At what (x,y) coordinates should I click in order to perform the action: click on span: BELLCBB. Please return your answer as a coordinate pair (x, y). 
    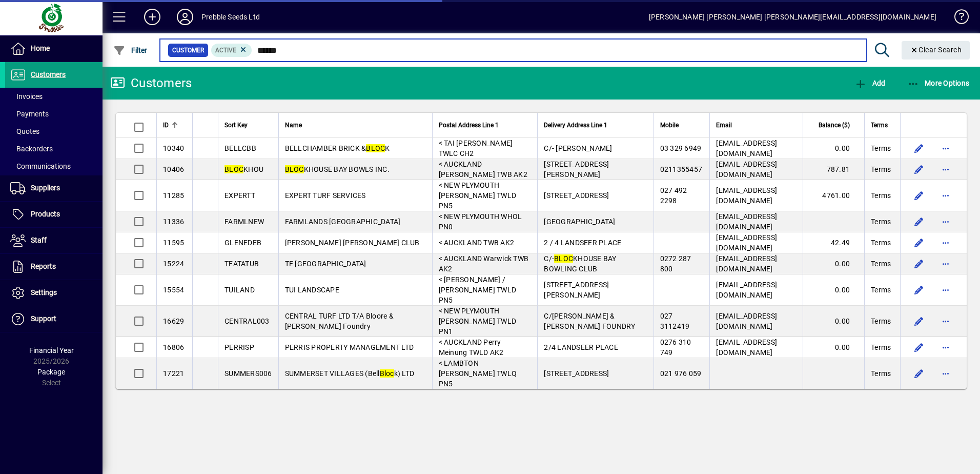
    Looking at the image, I should click on (240, 148).